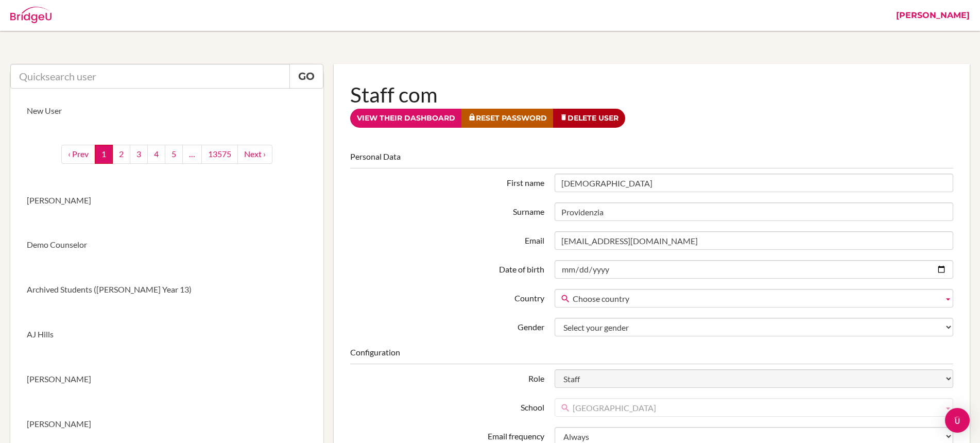 This screenshot has height=443, width=980. What do you see at coordinates (255, 154) in the screenshot?
I see `a: next` at bounding box center [255, 154].